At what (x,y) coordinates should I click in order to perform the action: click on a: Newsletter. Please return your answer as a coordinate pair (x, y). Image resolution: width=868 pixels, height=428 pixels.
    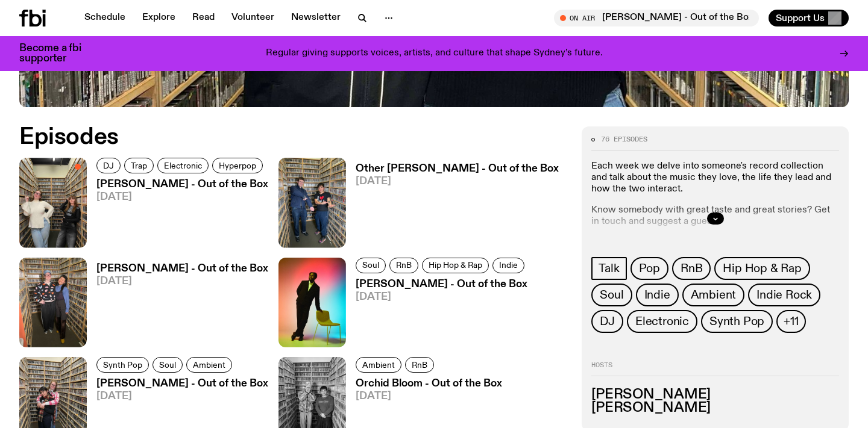
    Looking at the image, I should click on (316, 18).